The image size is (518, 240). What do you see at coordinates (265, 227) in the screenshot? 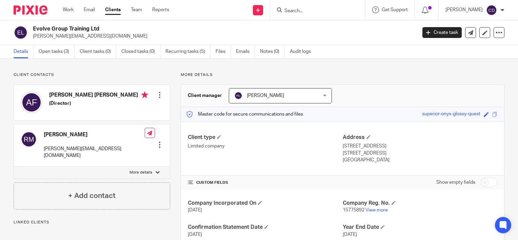
I see `h4: Confirmation Statement Date` at bounding box center [265, 227].